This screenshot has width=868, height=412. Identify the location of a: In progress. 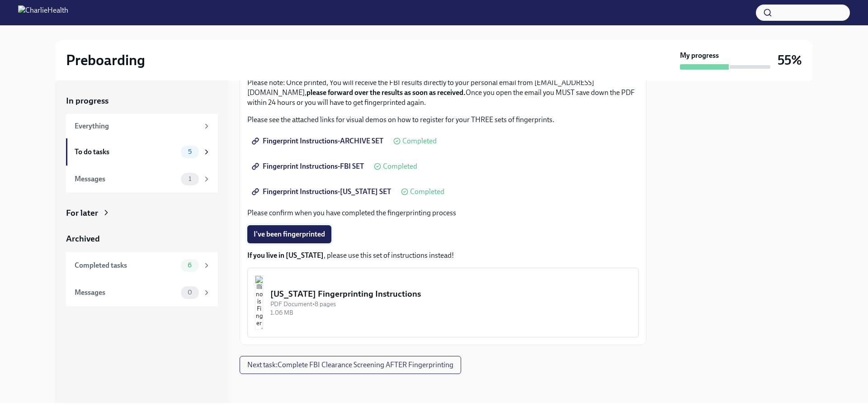
(142, 101).